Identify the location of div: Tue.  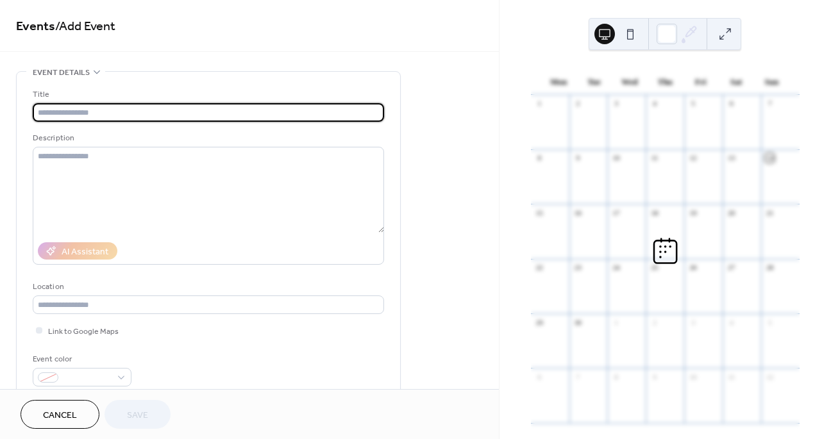
(594, 82).